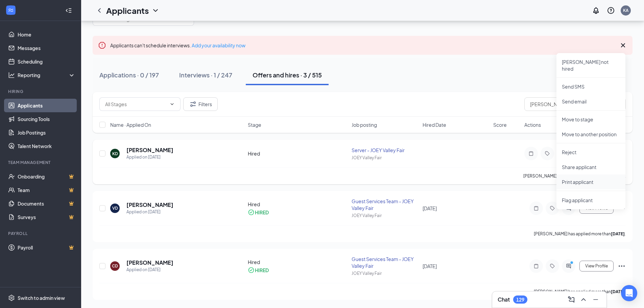  I want to click on div: Applications · 0 / 197, so click(129, 74).